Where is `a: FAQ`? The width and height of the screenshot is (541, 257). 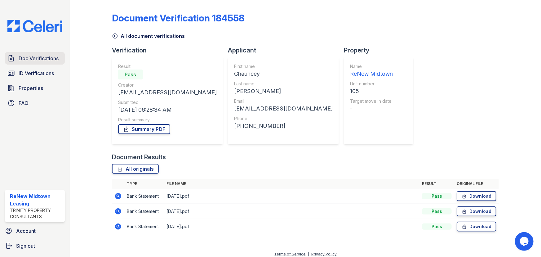 a: FAQ is located at coordinates (35, 103).